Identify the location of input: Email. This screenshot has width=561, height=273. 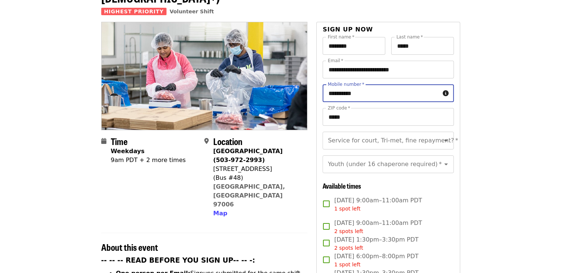
(388, 70).